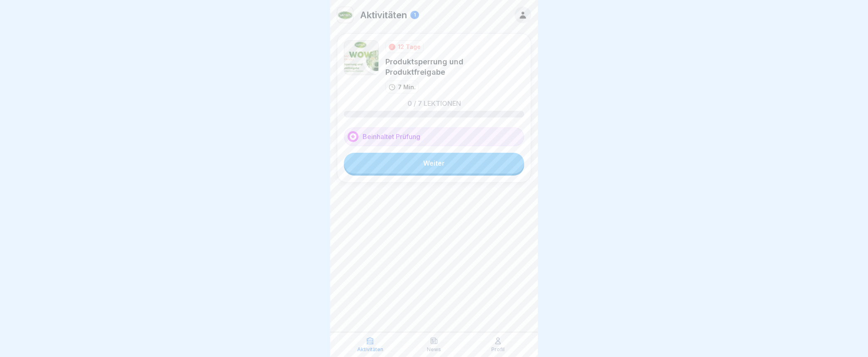 This screenshot has height=357, width=868. I want to click on div: Beinhaltet Prüfung, so click(434, 136).